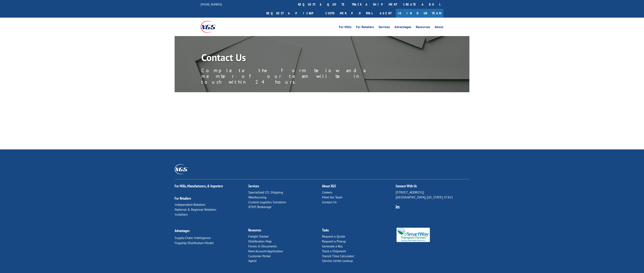  What do you see at coordinates (266, 251) in the screenshot?
I see `a: New Account Application` at bounding box center [266, 251].